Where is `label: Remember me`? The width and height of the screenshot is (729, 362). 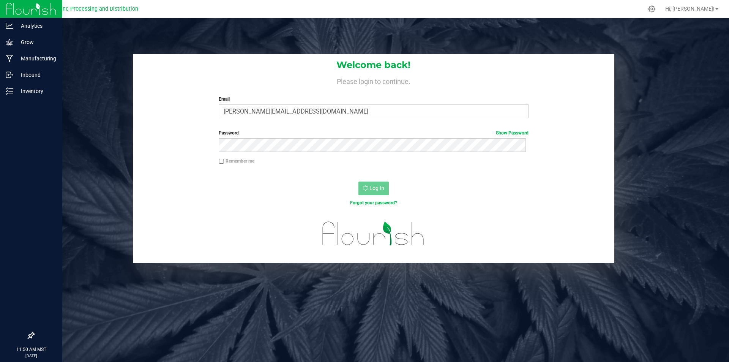
label: Remember me is located at coordinates (237, 161).